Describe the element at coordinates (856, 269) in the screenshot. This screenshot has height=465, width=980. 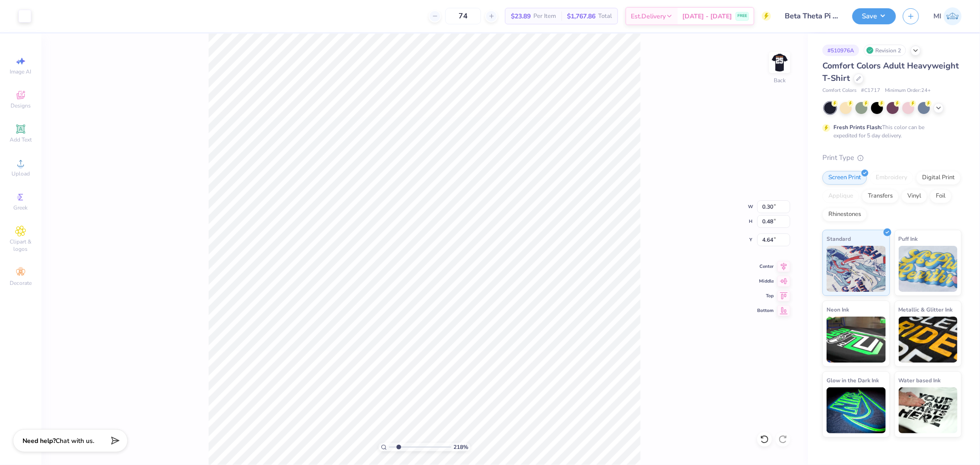
I see `img: Standard` at that location.